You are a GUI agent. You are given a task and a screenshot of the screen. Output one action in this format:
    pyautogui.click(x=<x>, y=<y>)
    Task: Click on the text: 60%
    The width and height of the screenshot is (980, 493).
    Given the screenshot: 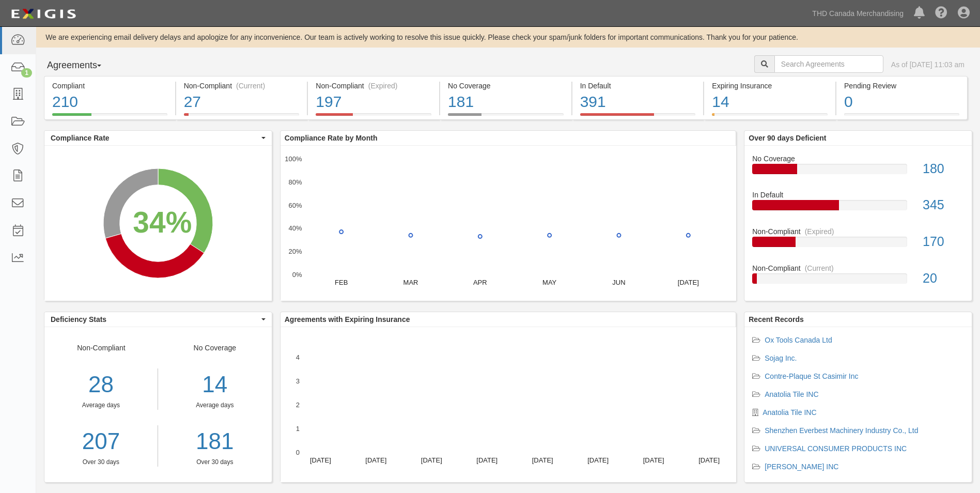 What is the action you would take?
    pyautogui.click(x=295, y=205)
    